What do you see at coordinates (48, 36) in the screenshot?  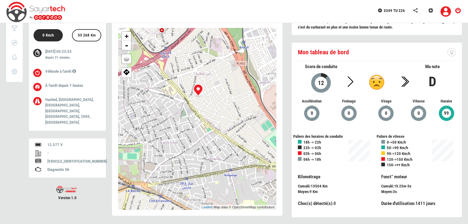 I see `div: 0` at bounding box center [48, 36].